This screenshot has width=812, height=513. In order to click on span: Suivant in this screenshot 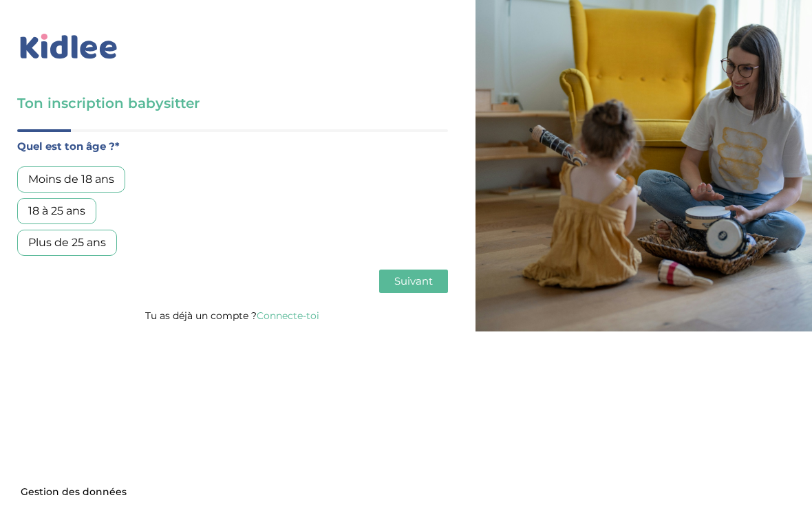, I will do `click(414, 280)`.